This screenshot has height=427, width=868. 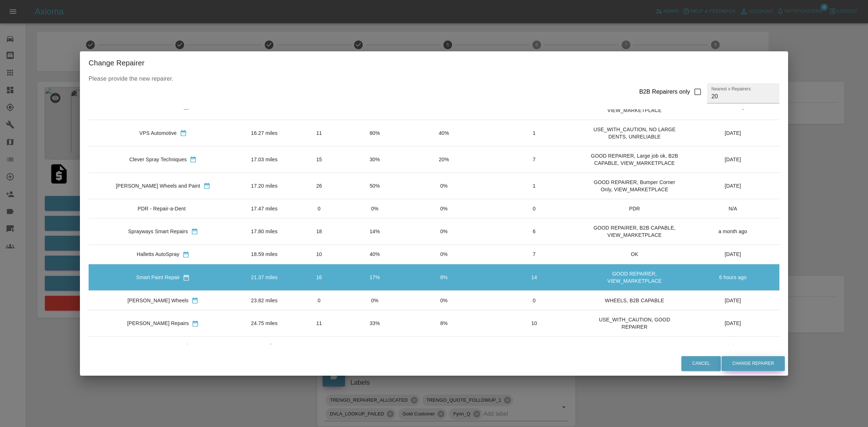 I want to click on td: 20%, so click(x=444, y=159).